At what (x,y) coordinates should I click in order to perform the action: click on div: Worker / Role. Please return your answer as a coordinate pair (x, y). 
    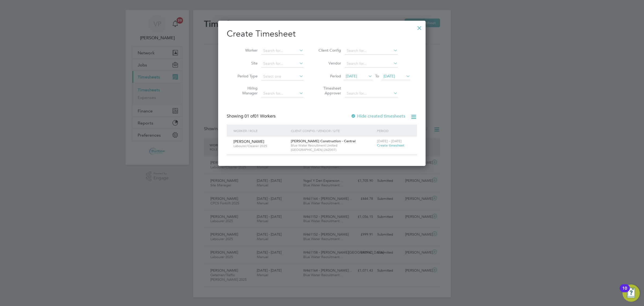
    Looking at the image, I should click on (261, 130).